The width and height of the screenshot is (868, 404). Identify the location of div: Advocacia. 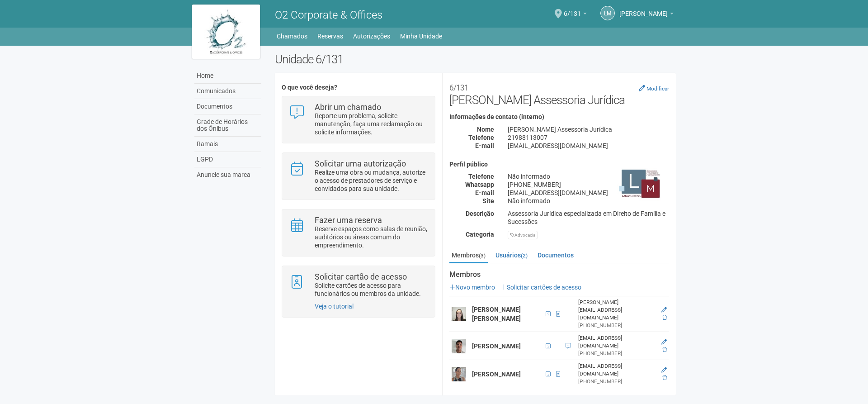
(522, 235).